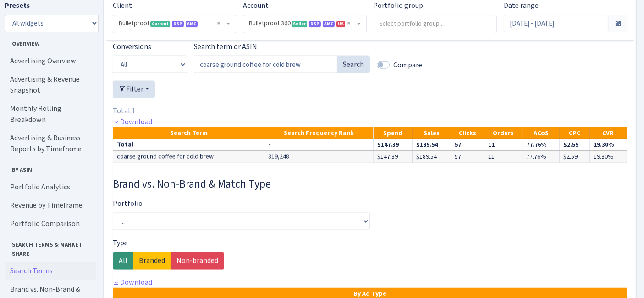 The image size is (644, 298). Describe the element at coordinates (127, 203) in the screenshot. I see `label: Portfolio` at that location.